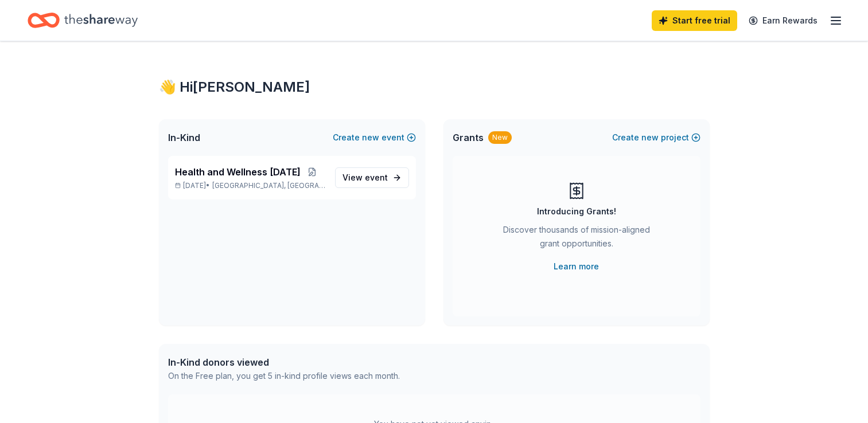 The width and height of the screenshot is (868, 423). Describe the element at coordinates (500, 138) in the screenshot. I see `div: New` at that location.